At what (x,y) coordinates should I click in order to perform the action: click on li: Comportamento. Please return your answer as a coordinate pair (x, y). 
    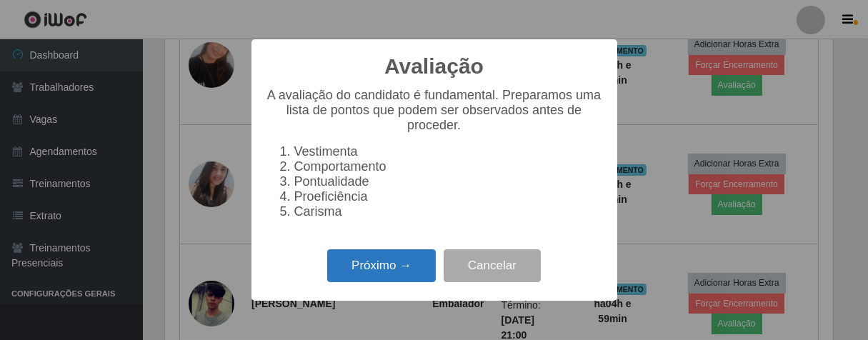
    Looking at the image, I should click on (449, 166).